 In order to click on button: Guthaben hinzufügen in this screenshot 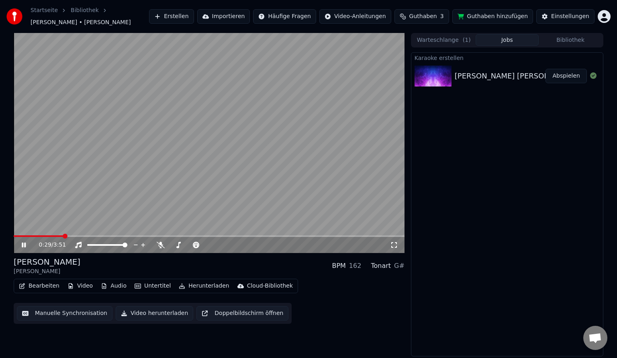, I will do `click(493, 16)`.